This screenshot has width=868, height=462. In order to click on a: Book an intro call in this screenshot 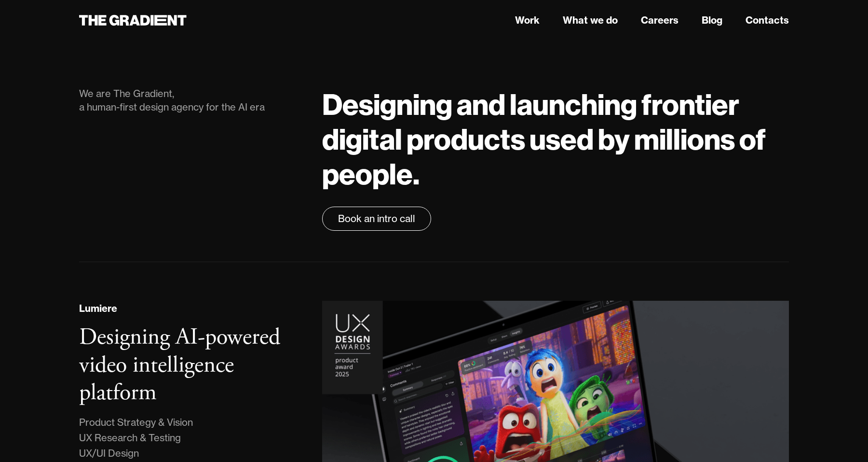, I will do `click(377, 218)`.